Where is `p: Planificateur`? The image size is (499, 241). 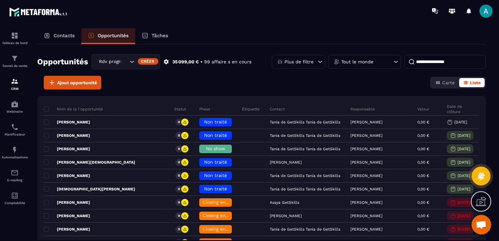
p: Planificateur is located at coordinates (15, 134).